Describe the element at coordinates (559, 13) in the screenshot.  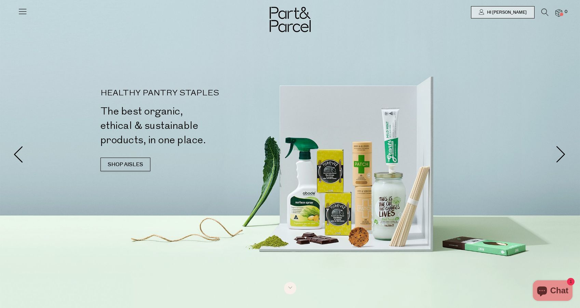
I see `a: 0` at that location.